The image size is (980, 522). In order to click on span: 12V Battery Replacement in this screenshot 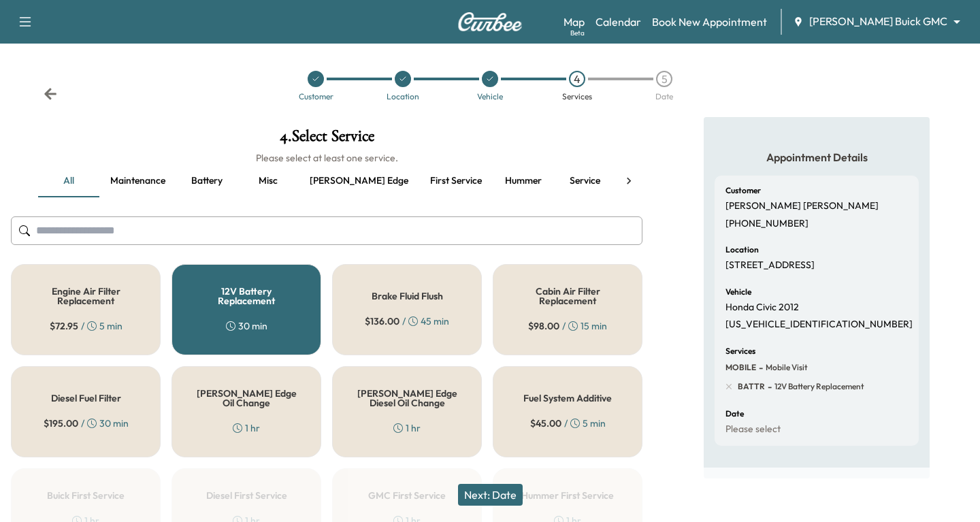, I will do `click(818, 387)`.